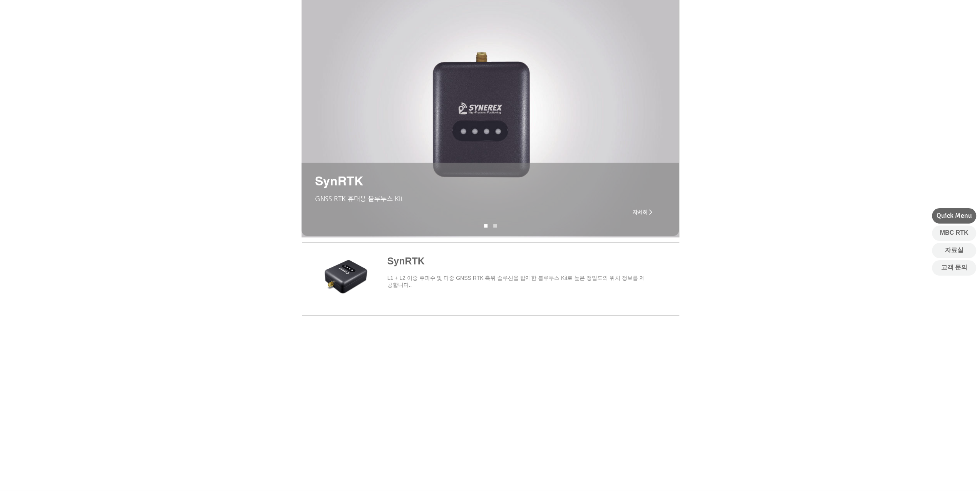 The image size is (980, 493). I want to click on nav: 슬라이드, so click(491, 226).